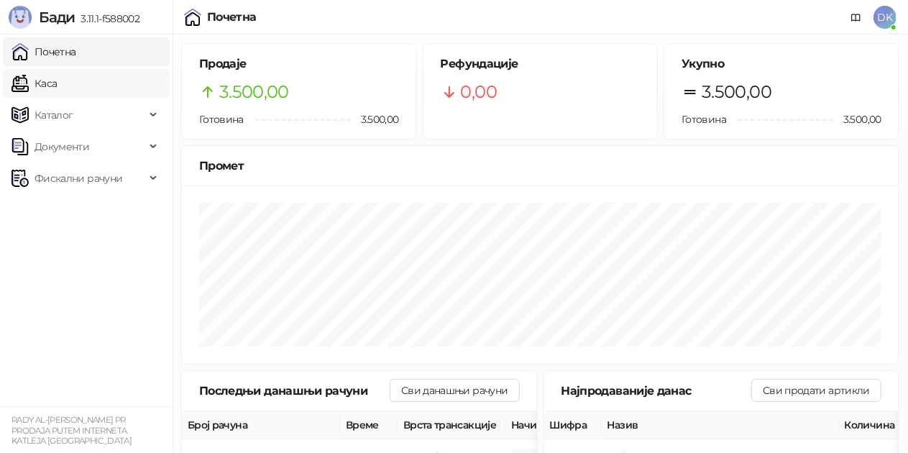  Describe the element at coordinates (232, 17) in the screenshot. I see `div: Почетна` at that location.